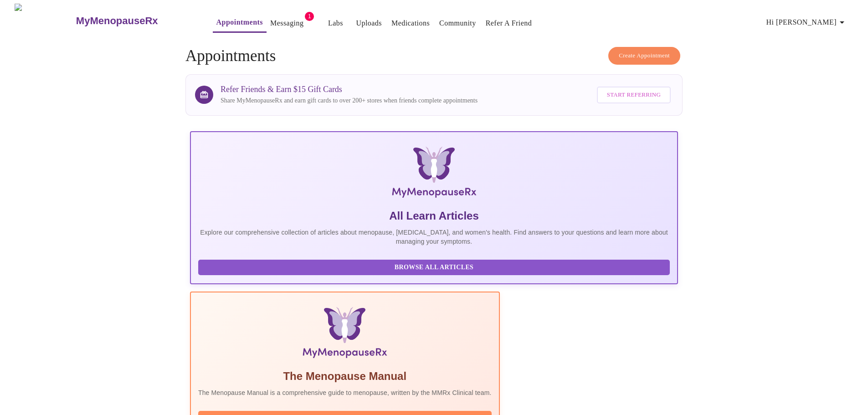 This screenshot has width=868, height=415. Describe the element at coordinates (509, 23) in the screenshot. I see `button: Refer a Friend` at that location.